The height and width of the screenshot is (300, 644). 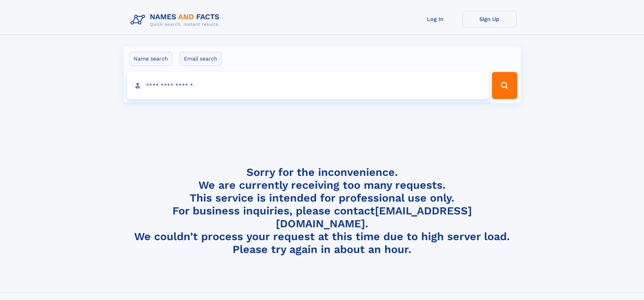 I want to click on label: Name search, so click(x=151, y=59).